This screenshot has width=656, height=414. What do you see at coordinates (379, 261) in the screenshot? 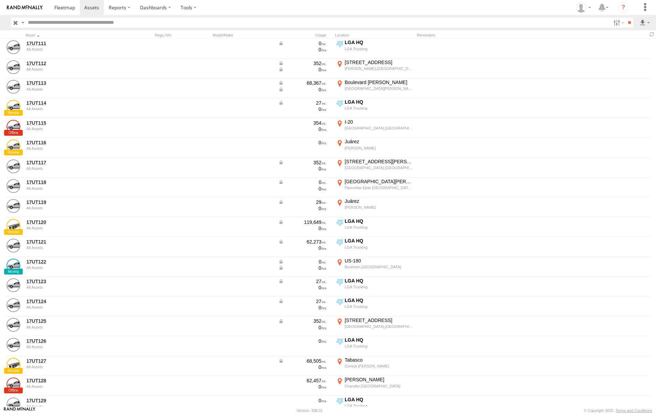
I see `div: US-180` at bounding box center [379, 261].